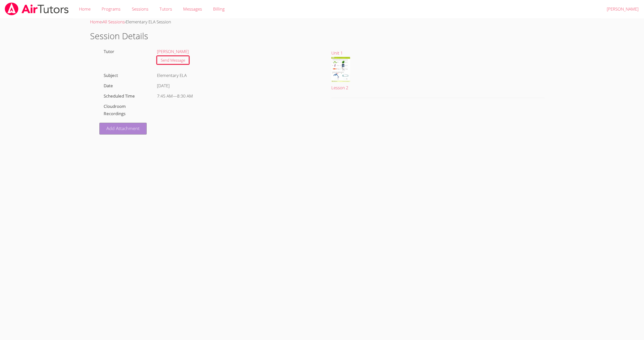 This screenshot has width=644, height=340. I want to click on a: Add Attachment, so click(123, 129).